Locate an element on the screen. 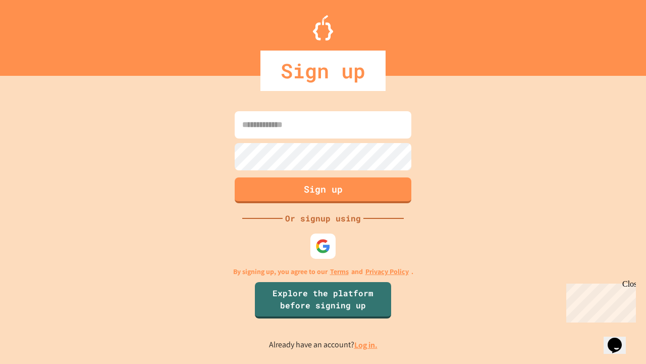 This screenshot has height=364, width=646. div: Chat with us now!Close is located at coordinates (37, 34).